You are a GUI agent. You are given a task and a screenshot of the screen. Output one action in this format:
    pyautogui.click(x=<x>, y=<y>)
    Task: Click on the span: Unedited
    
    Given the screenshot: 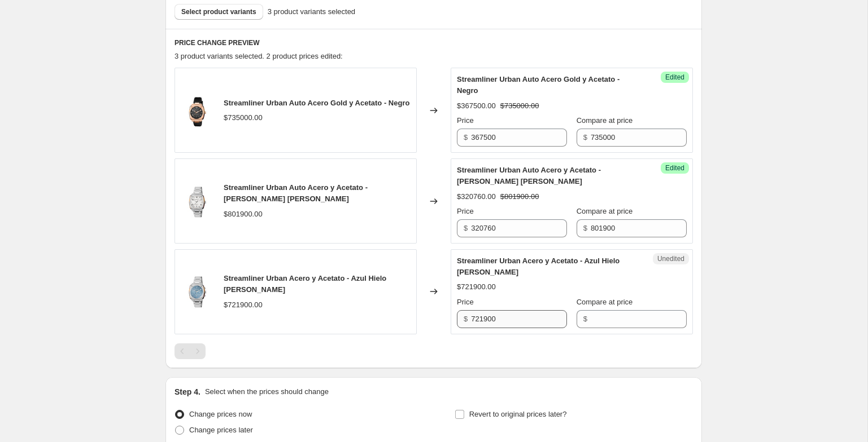 What is the action you would take?
    pyautogui.click(x=670, y=259)
    